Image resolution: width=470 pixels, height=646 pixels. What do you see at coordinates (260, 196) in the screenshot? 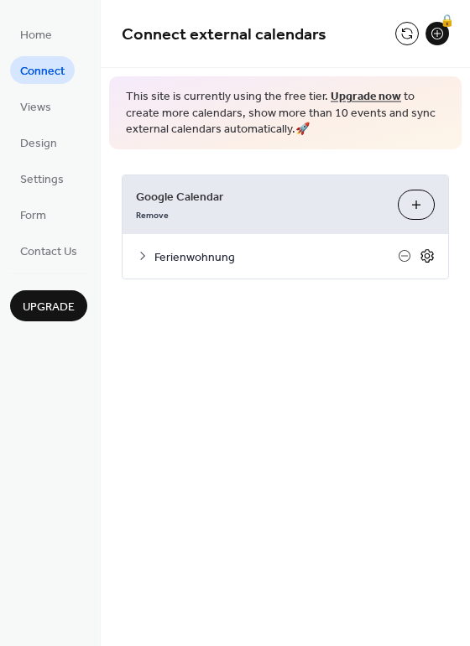
I see `span: Google Calendar` at bounding box center [260, 196].